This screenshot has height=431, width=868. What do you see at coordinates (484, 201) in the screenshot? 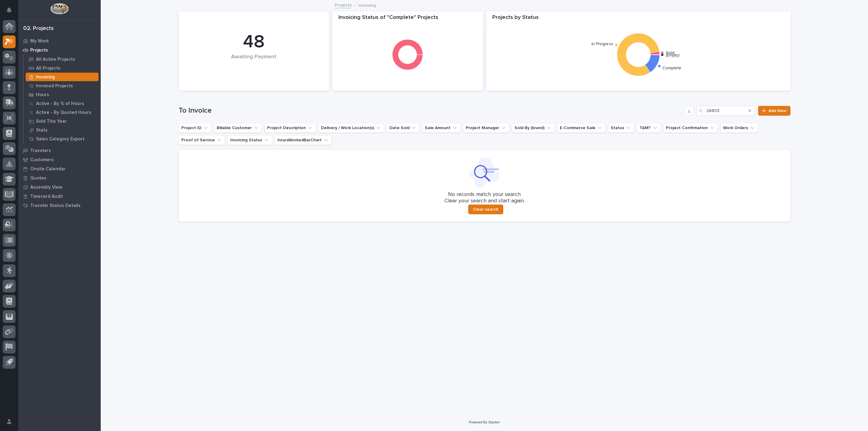
I see `p: Clear your search and start again.` at bounding box center [484, 201].